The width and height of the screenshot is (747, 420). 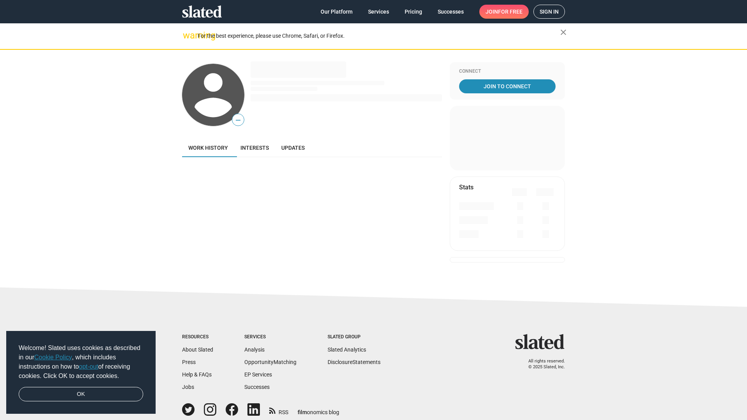 What do you see at coordinates (188, 387) in the screenshot?
I see `a: Jobs` at bounding box center [188, 387].